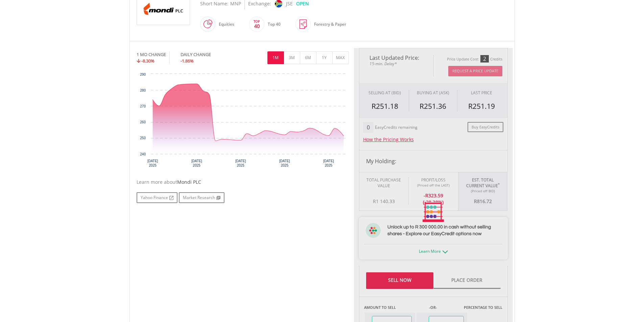 The image size is (644, 322). Describe the element at coordinates (189, 181) in the screenshot. I see `span: Mondi PLC` at that location.